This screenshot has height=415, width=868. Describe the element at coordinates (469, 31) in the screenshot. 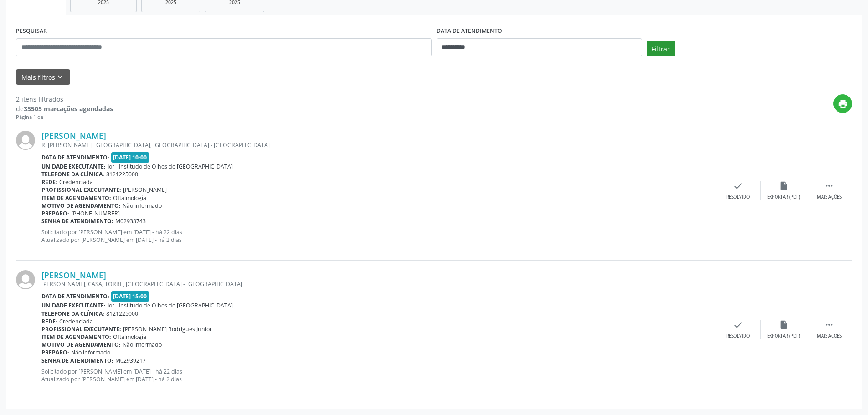

I see `label: DATA DE ATENDIMENTO` at that location.